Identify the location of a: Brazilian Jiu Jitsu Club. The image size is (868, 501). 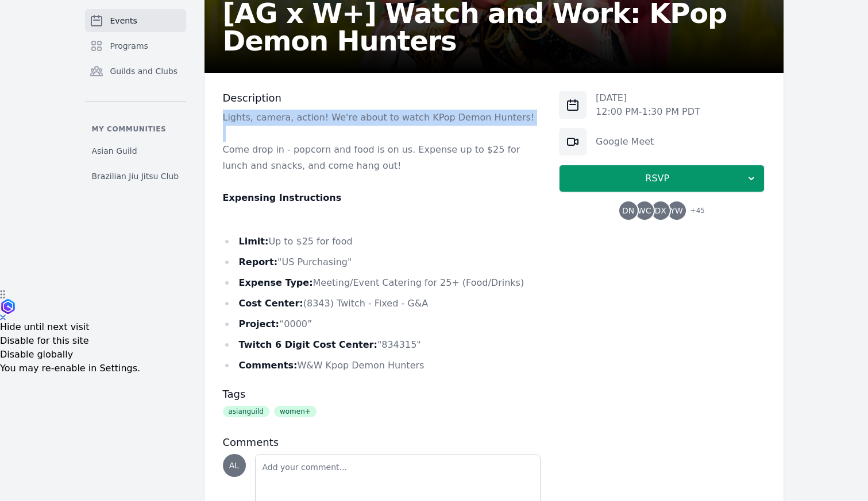
(136, 176).